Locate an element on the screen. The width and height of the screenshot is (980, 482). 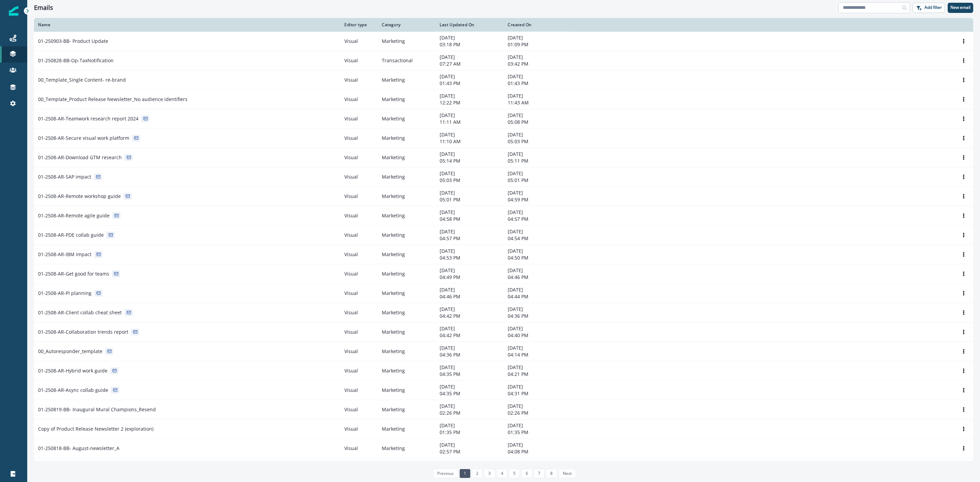
p: 04:53 PM is located at coordinates (470, 258).